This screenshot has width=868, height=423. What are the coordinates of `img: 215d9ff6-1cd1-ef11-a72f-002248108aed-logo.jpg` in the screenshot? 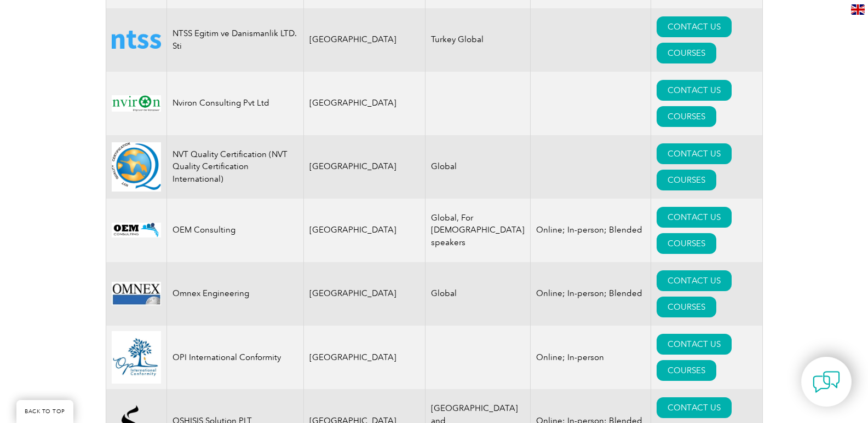 It's located at (137, 358).